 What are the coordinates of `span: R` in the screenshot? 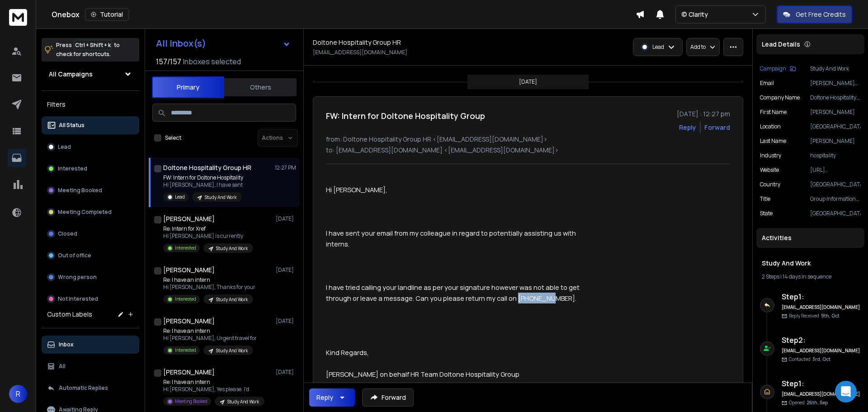 It's located at (18, 394).